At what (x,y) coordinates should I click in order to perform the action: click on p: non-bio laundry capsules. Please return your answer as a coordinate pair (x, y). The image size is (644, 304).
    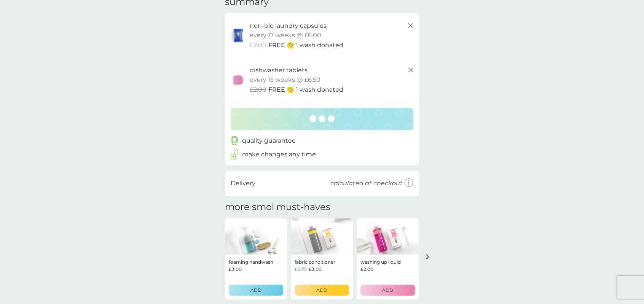
    Looking at the image, I should click on (288, 26).